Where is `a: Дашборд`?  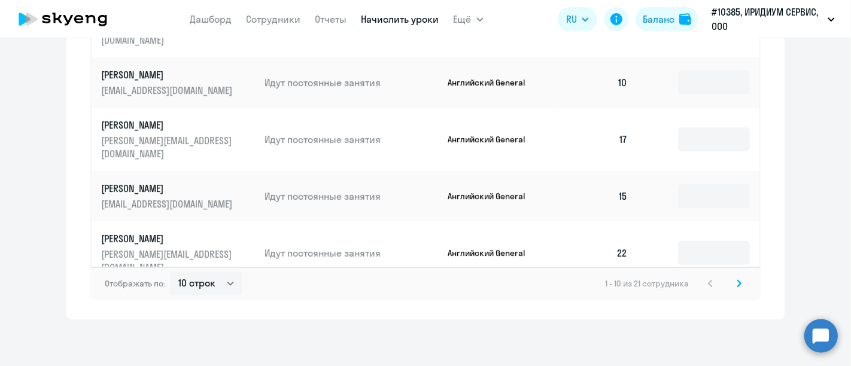 a: Дашборд is located at coordinates (211, 19).